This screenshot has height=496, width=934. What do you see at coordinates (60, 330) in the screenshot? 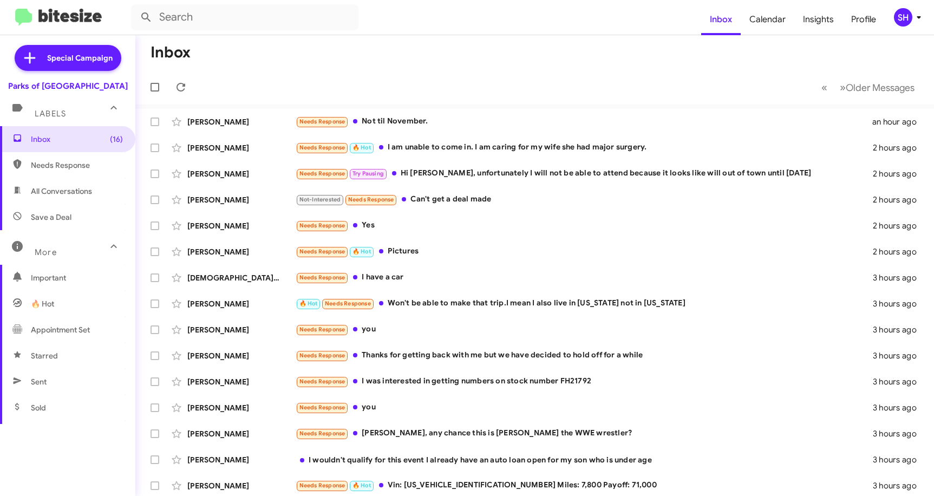
I see `span: Appointment Set` at bounding box center [60, 330].